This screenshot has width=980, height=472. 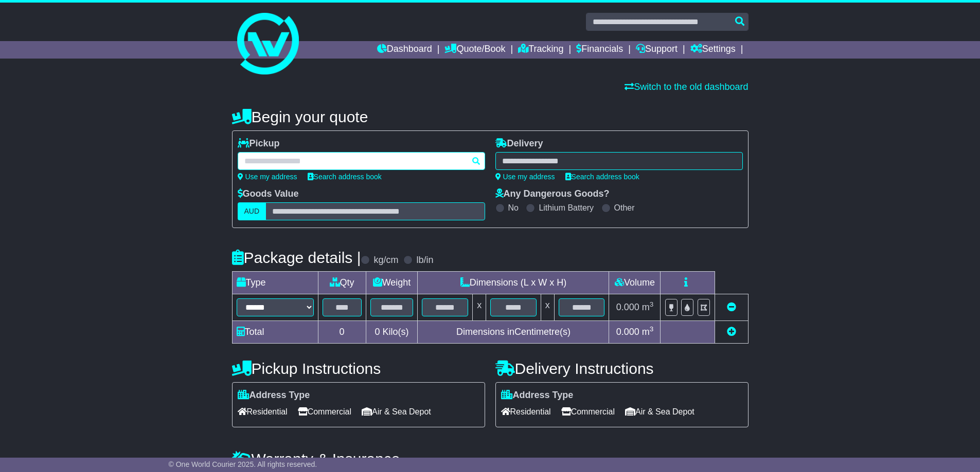 What do you see at coordinates (540, 50) in the screenshot?
I see `a: Tracking` at bounding box center [540, 50].